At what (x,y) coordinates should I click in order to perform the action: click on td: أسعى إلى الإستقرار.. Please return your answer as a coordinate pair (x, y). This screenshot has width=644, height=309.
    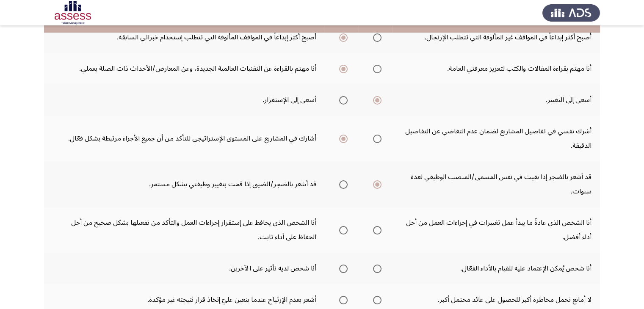
    Looking at the image, I should click on (184, 100).